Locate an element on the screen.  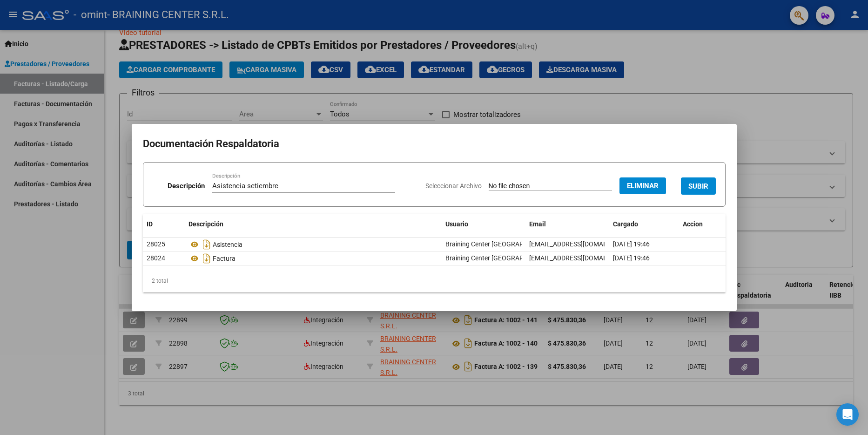
button: SUBIR is located at coordinates (698, 186).